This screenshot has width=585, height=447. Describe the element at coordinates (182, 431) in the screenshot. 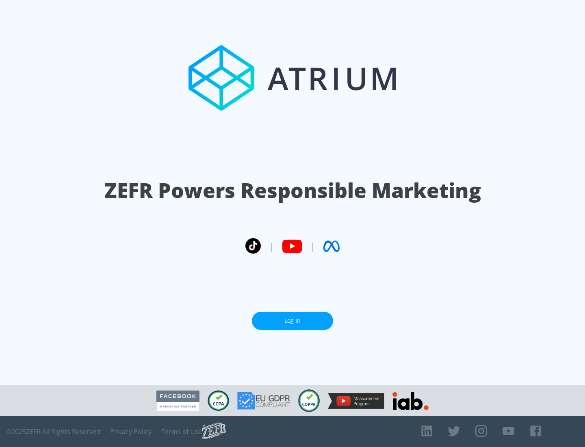

I see `a: Terms of Use` at that location.